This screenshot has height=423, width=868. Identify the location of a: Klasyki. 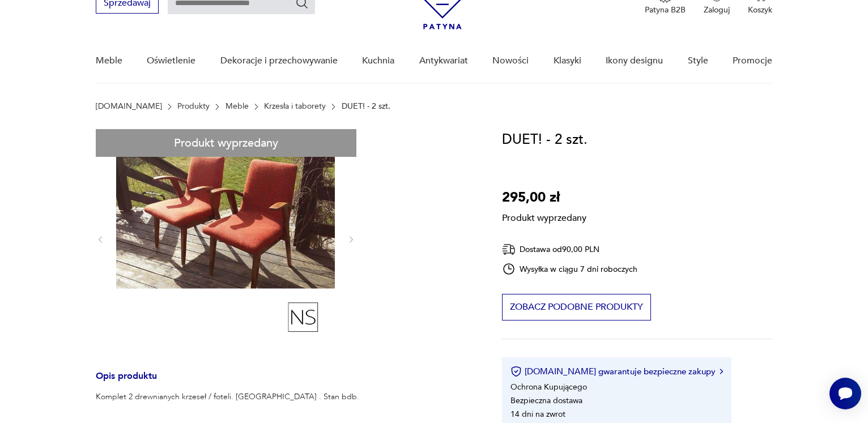
(567, 61).